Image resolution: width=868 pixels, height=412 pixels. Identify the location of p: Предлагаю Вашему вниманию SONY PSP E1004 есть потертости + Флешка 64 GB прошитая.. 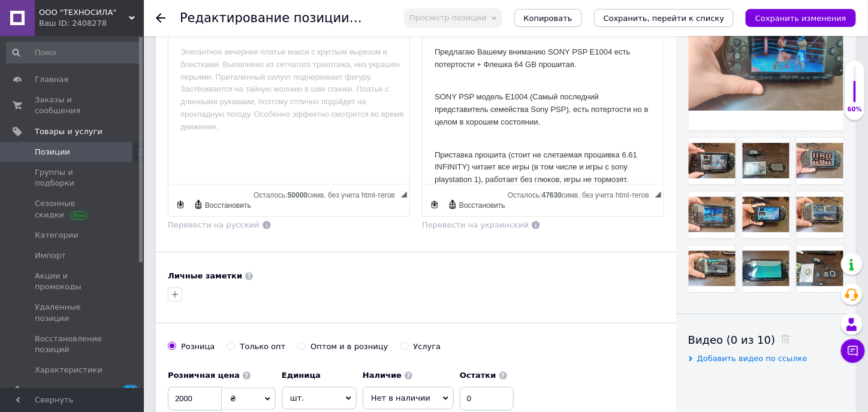
(120, 25).